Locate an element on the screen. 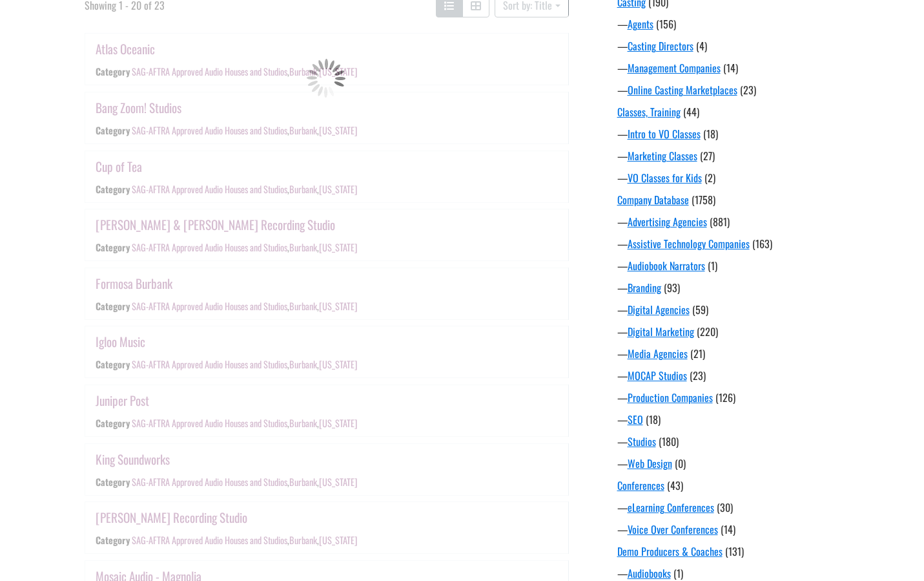 The width and height of the screenshot is (924, 581). span: (44) is located at coordinates (691, 112).